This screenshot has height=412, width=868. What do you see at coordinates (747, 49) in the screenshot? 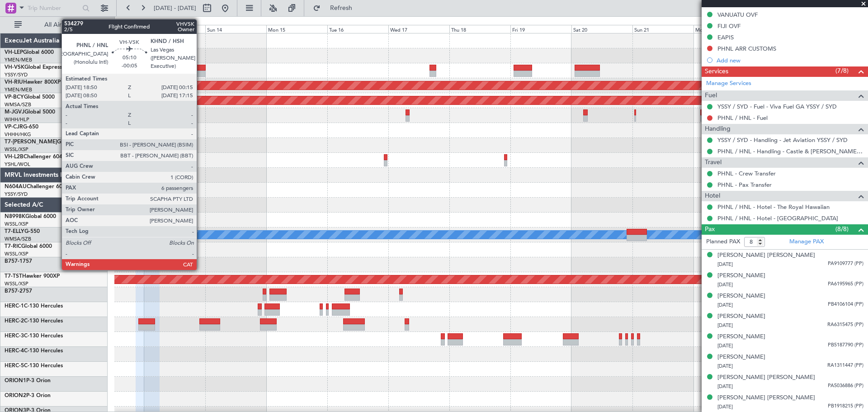
I see `div: PHNL ARR CUSTOMS` at bounding box center [747, 49].